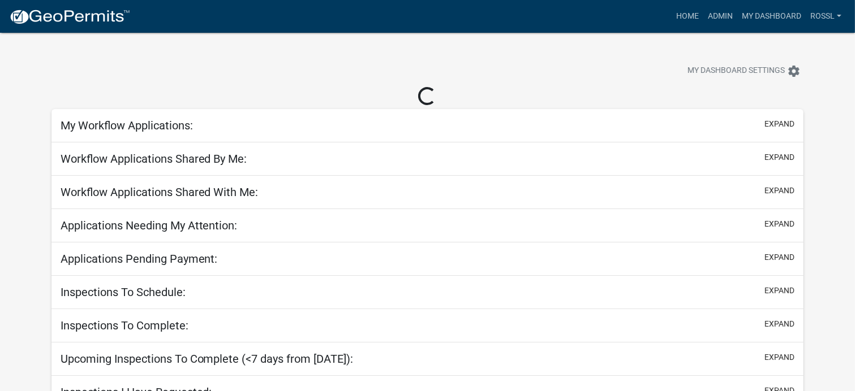 This screenshot has width=855, height=391. What do you see at coordinates (736, 71) in the screenshot?
I see `span: My Dashboard Settings` at bounding box center [736, 71].